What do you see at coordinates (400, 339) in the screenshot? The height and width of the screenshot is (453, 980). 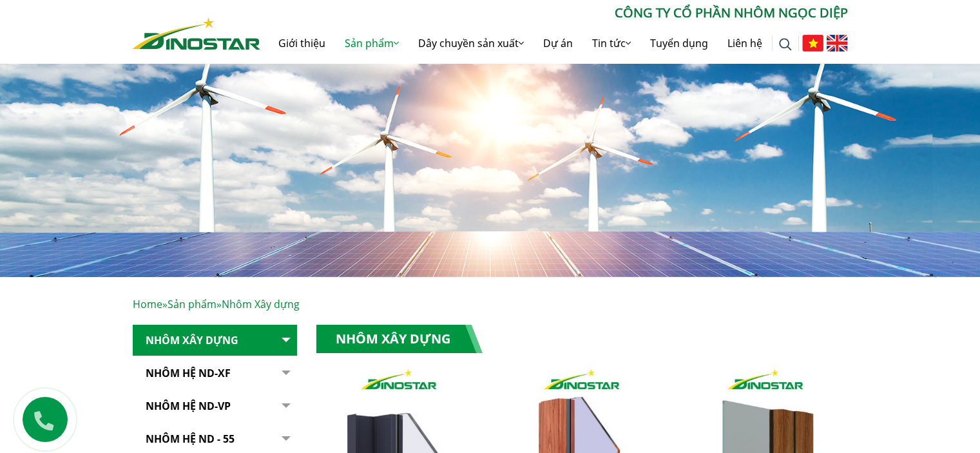 I see `h1: Nhôm Xây dựng` at bounding box center [400, 339].